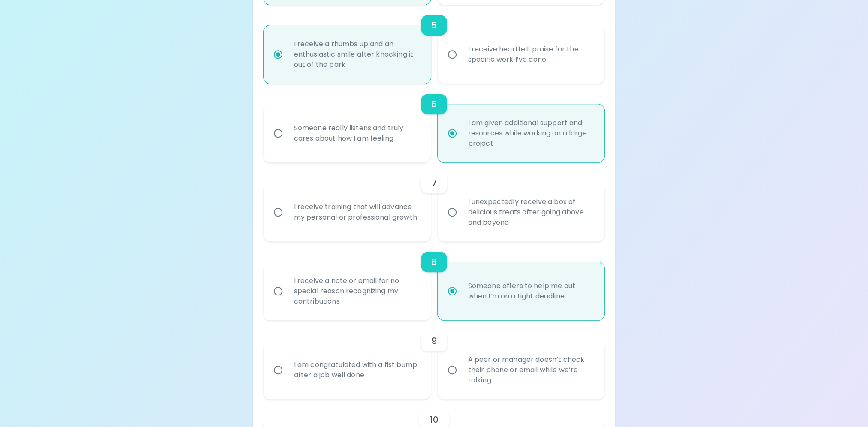 The height and width of the screenshot is (427, 868). What do you see at coordinates (434, 25) in the screenshot?
I see `h6: 5` at bounding box center [434, 25].